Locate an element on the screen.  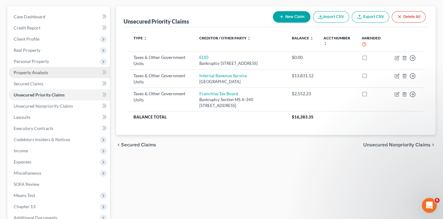
button: Import CSV is located at coordinates (331, 17).